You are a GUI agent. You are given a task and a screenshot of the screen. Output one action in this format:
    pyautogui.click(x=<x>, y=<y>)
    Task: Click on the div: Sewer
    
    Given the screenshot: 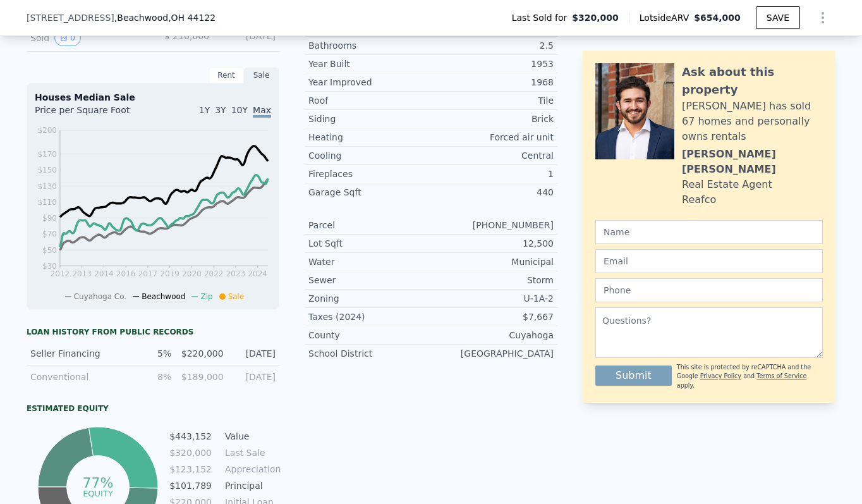 What is the action you would take?
    pyautogui.click(x=370, y=280)
    